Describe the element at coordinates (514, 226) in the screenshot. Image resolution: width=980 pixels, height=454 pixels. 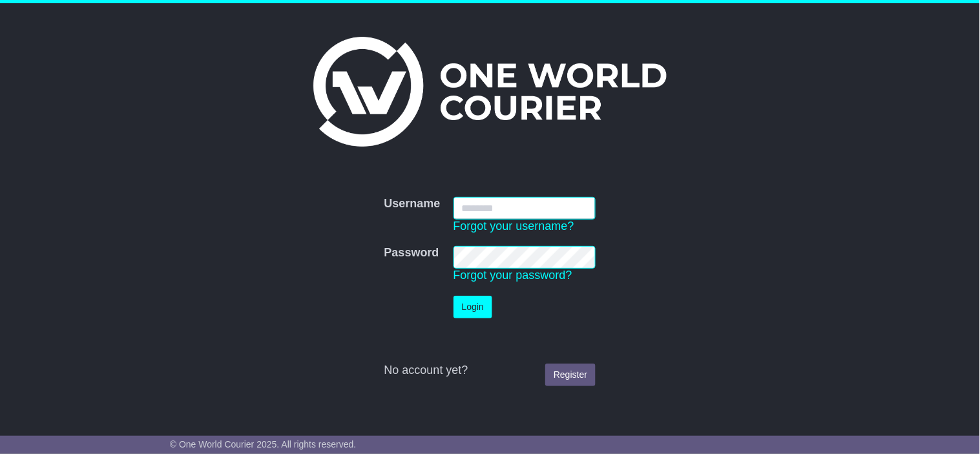
I see `a: Forgot your username?` at that location.